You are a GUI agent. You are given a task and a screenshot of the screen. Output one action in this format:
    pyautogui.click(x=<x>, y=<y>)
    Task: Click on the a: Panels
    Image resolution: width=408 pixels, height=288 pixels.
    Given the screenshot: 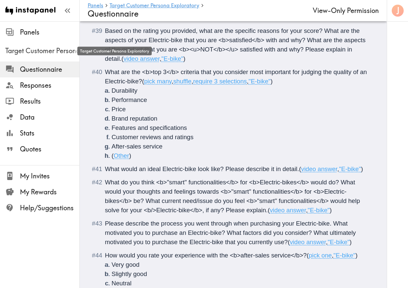 What is the action you would take?
    pyautogui.click(x=95, y=6)
    